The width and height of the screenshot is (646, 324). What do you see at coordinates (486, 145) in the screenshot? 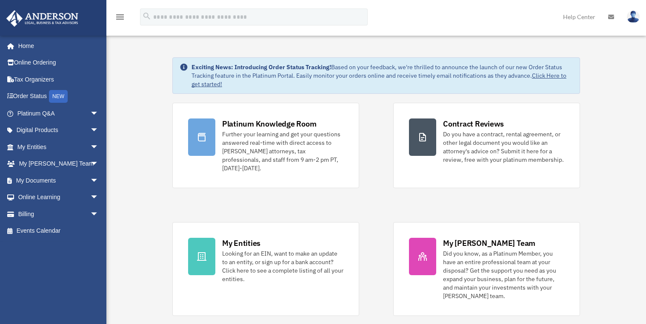
I see `a: Contract Reviews Do you have a contract, rental agreement, or other legal document you would like...` at bounding box center [486, 145].